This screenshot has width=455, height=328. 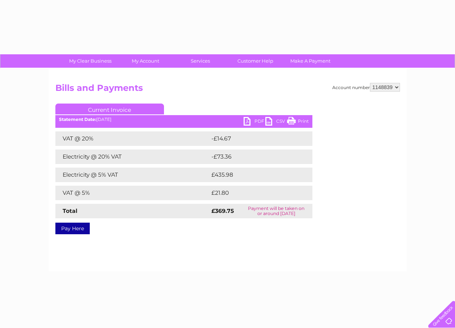 I want to click on td: Electricity @ 20% VAT, so click(x=133, y=157).